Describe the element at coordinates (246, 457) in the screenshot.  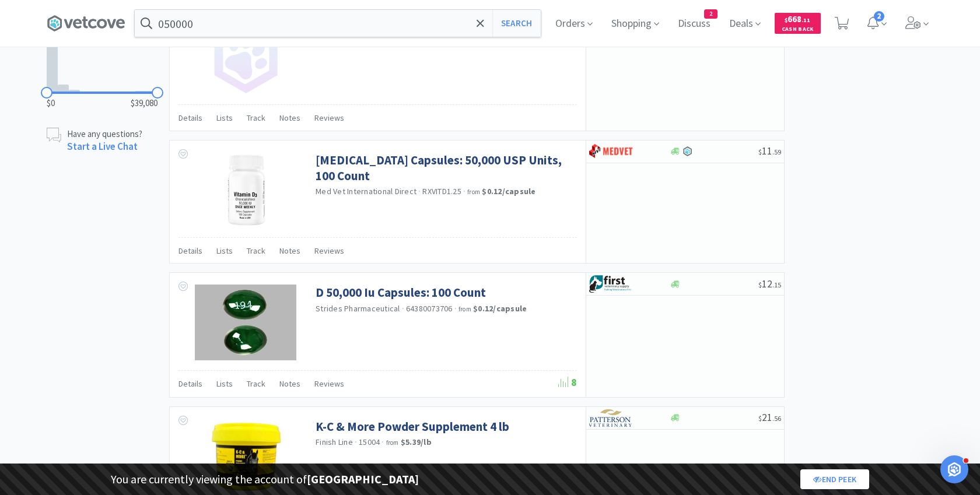
I see `img: a66f408798ae4adcaaa8a0c05aa38537_225541.jpeg` at that location.